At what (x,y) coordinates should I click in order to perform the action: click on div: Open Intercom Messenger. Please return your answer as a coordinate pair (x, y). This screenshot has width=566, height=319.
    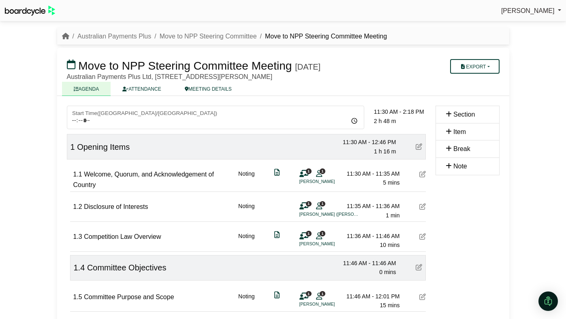
    Looking at the image, I should click on (548, 301).